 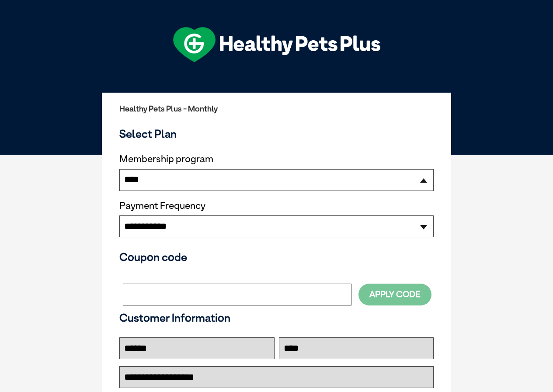 What do you see at coordinates (276, 134) in the screenshot?
I see `h3: Select Plan` at bounding box center [276, 134].